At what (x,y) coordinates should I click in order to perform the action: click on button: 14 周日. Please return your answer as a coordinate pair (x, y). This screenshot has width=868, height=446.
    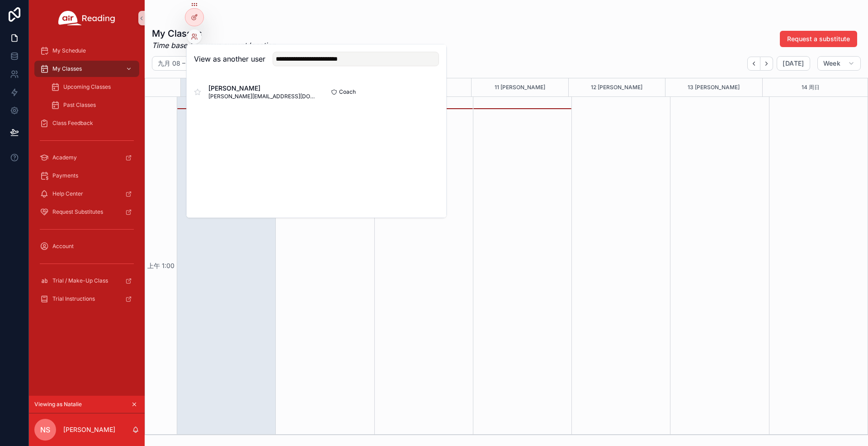
    Looking at the image, I should click on (811, 87).